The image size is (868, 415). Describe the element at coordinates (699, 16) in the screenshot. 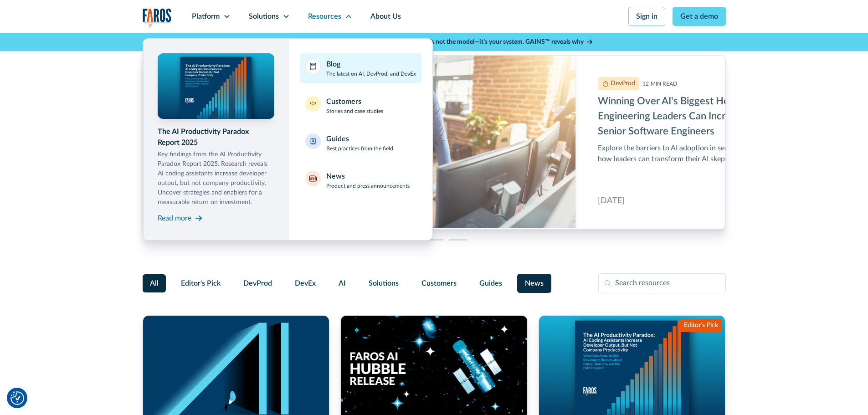

I see `a: Get a demo` at that location.